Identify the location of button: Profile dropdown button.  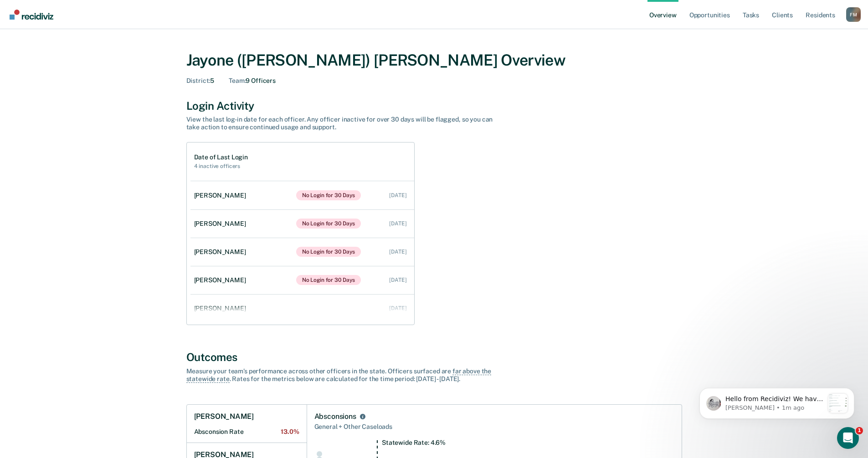
(854, 14).